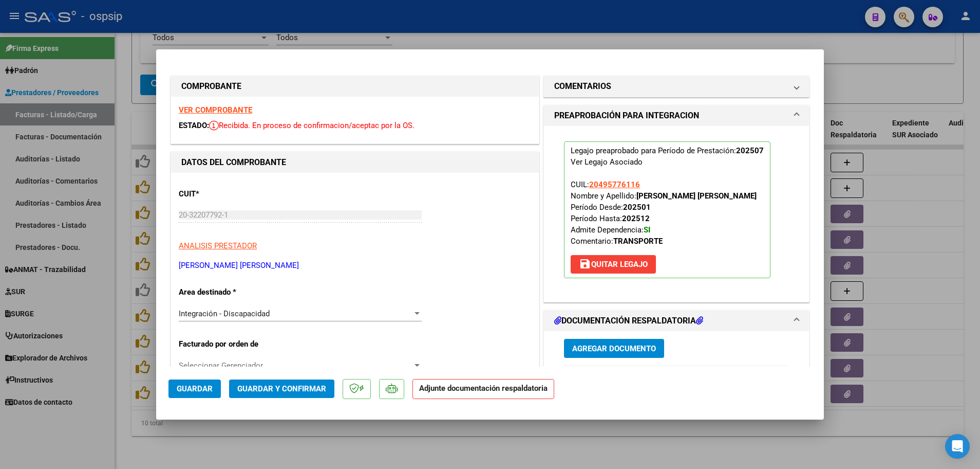  What do you see at coordinates (614, 348) in the screenshot?
I see `button: Agregar Documento` at bounding box center [614, 348].